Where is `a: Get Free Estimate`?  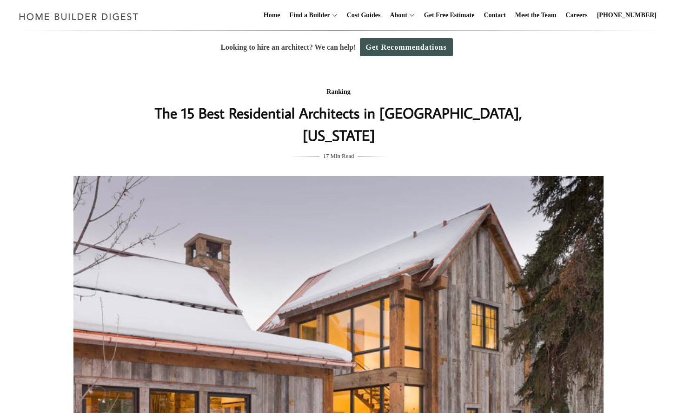 a: Get Free Estimate is located at coordinates (449, 15).